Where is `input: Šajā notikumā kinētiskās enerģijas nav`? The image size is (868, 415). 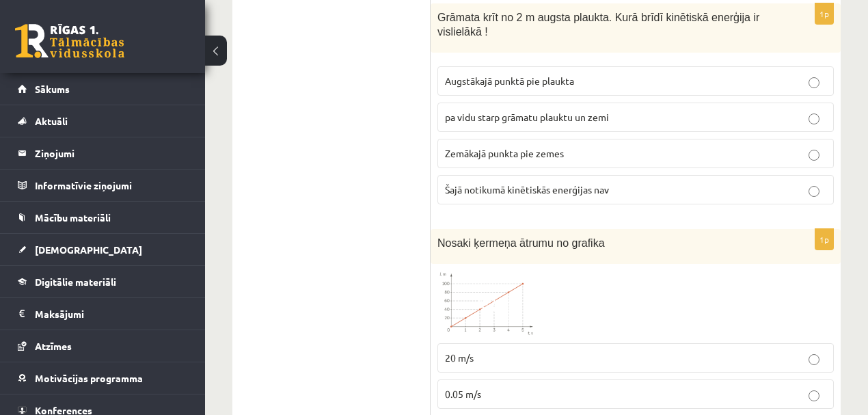 input: Šajā notikumā kinētiskās enerģijas nav is located at coordinates (814, 191).